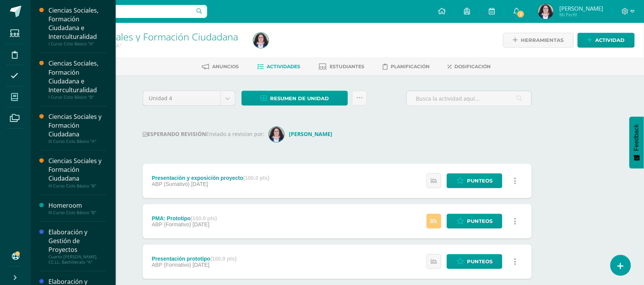  What do you see at coordinates (78, 97) in the screenshot?
I see `div: I Curso Ciclo Básico "B"` at bounding box center [78, 97].